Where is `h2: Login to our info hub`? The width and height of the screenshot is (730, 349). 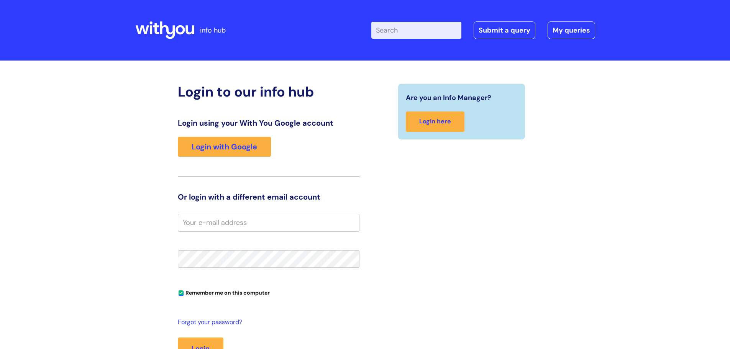
h2: Login to our info hub is located at coordinates (269, 92).